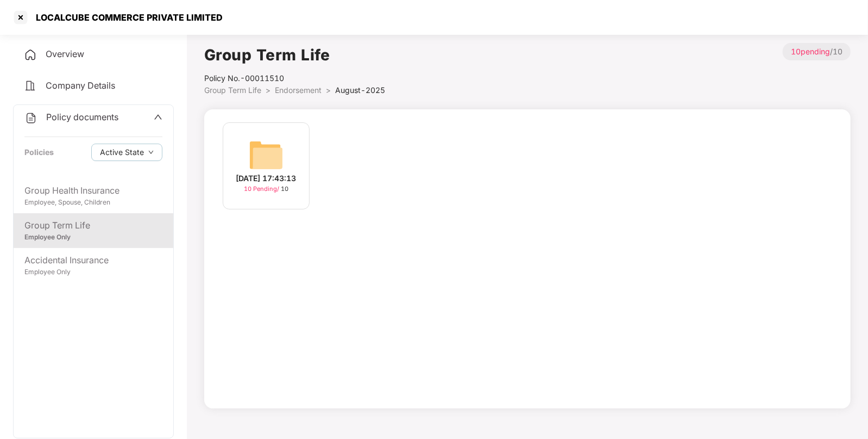 The image size is (868, 439). What do you see at coordinates (262, 188) in the screenshot?
I see `span: 10 Pending /` at bounding box center [262, 188].